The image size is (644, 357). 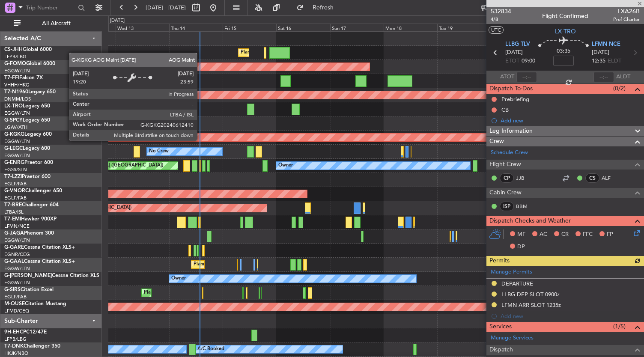 What do you see at coordinates (357, 28) in the screenshot?
I see `div: Sun 17` at bounding box center [357, 28].